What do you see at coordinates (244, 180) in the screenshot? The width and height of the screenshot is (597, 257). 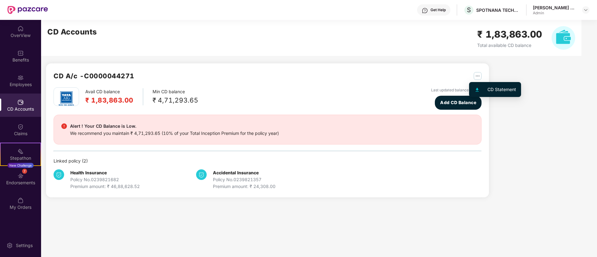 I see `div: Policy No. 0239821357` at bounding box center [244, 180].